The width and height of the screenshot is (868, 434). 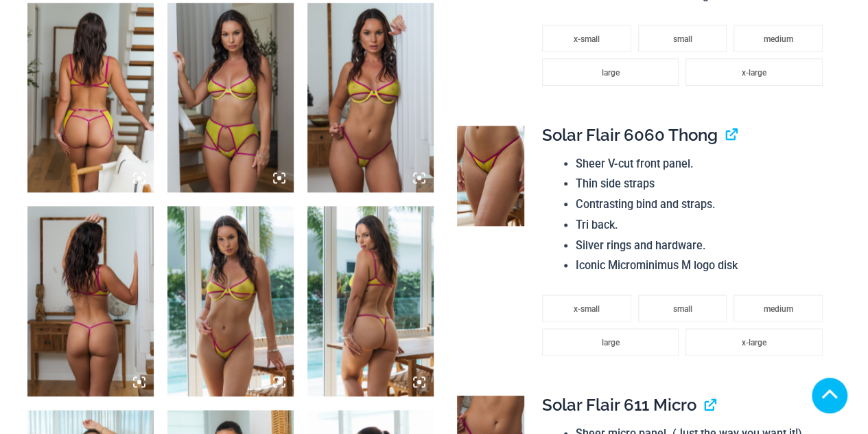 What do you see at coordinates (702, 246) in the screenshot?
I see `li: Silver rings and hardware.` at bounding box center [702, 246].